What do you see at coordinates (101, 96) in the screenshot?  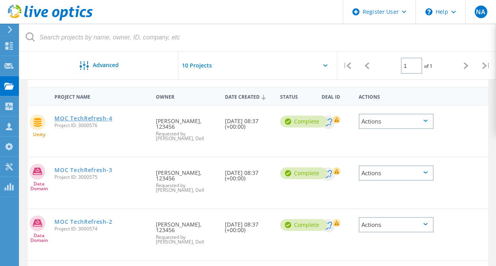 I see `div: Project Name` at bounding box center [101, 96].